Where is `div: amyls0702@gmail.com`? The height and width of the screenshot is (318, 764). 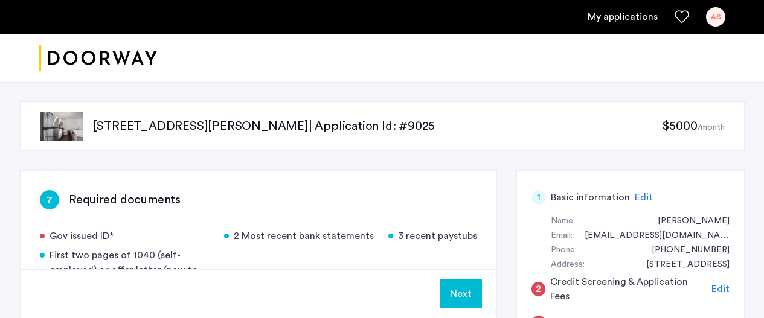 div: amyls0702@gmail.com is located at coordinates (651, 236).